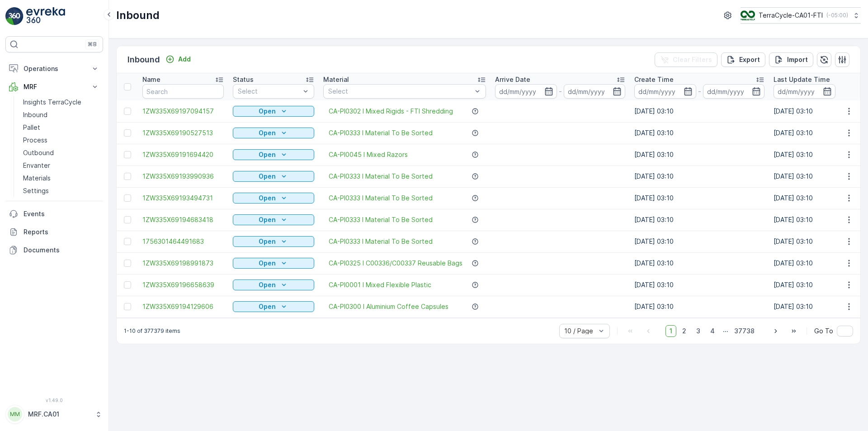 The height and width of the screenshot is (431, 868). I want to click on span: CA-PI0302 I Mixed Rigids - FTI Shredding, so click(391, 111).